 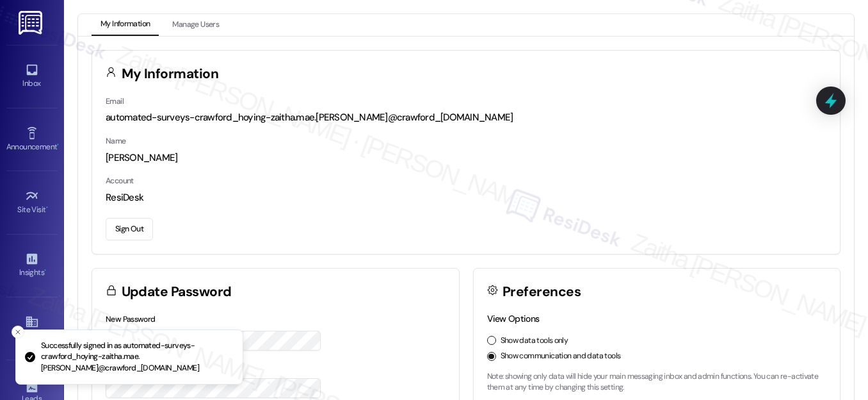 What do you see at coordinates (514, 319) in the screenshot?
I see `label: View Options` at bounding box center [514, 319].